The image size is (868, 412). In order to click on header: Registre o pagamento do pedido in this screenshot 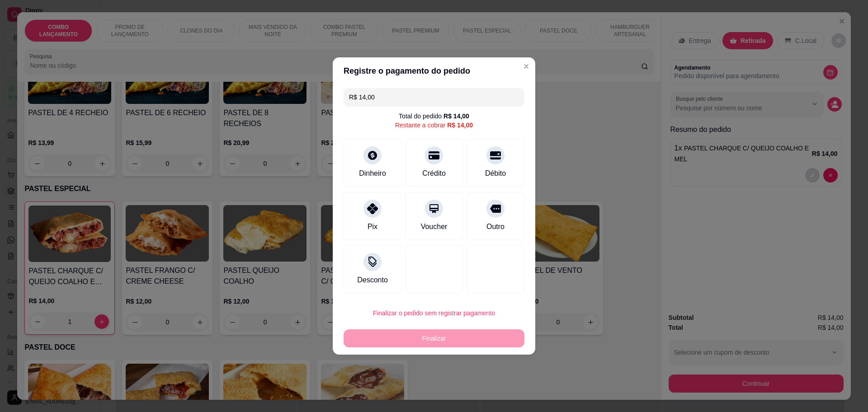, I will do `click(434, 71)`.